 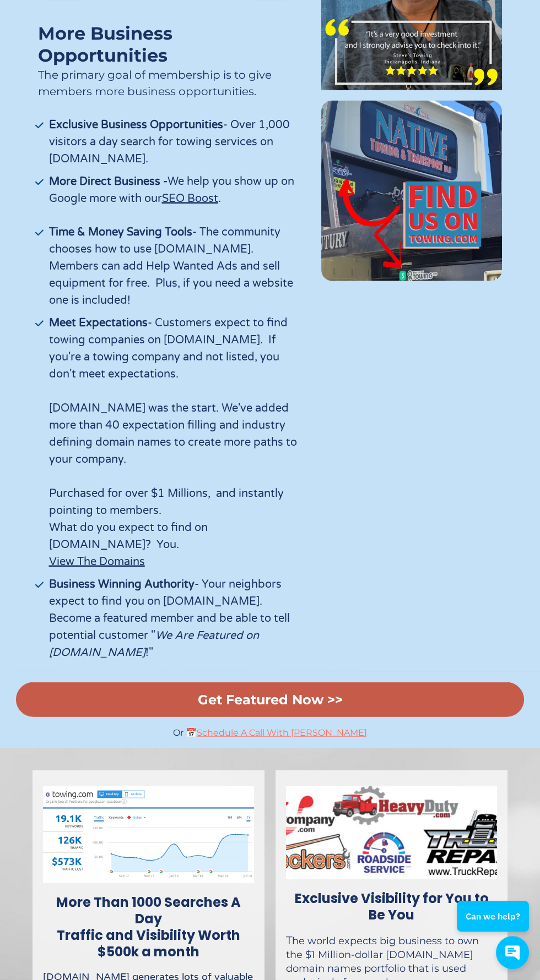 I want to click on img: Native Towing found on Towing.com, so click(x=412, y=191).